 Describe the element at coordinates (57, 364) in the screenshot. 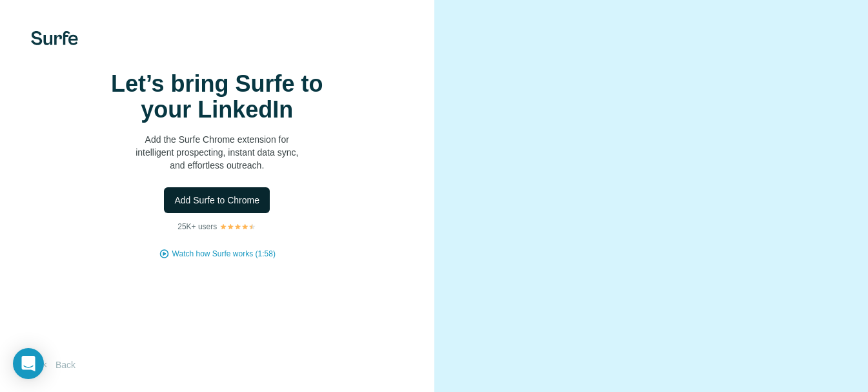

I see `button: Back` at that location.